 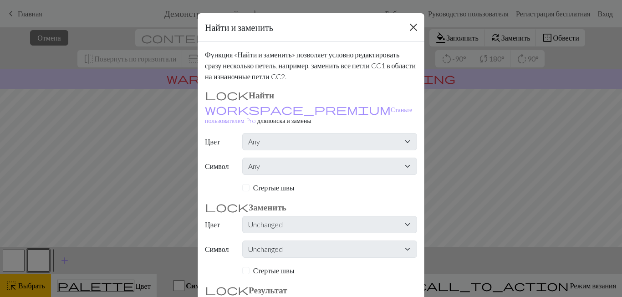 What do you see at coordinates (311, 207) in the screenshot?
I see `h3: Заменить` at bounding box center [311, 207].